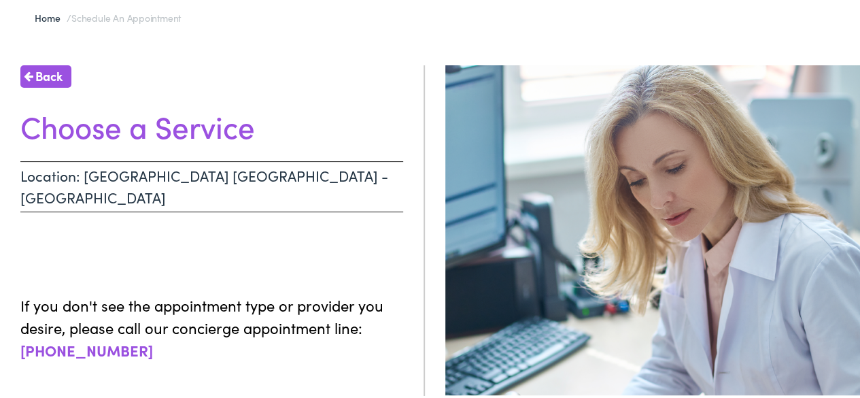 The height and width of the screenshot is (398, 860). Describe the element at coordinates (126, 16) in the screenshot. I see `span: Schedule an Appointment` at that location.